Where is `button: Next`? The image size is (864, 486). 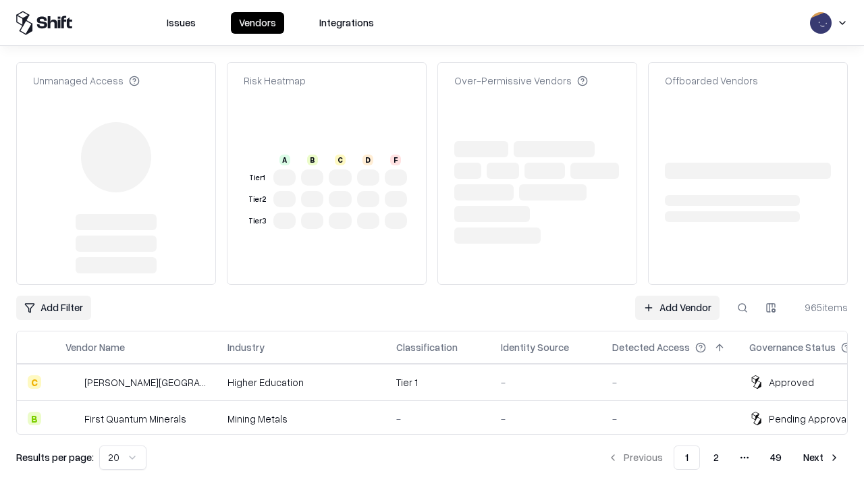
button: Next is located at coordinates (822, 458).